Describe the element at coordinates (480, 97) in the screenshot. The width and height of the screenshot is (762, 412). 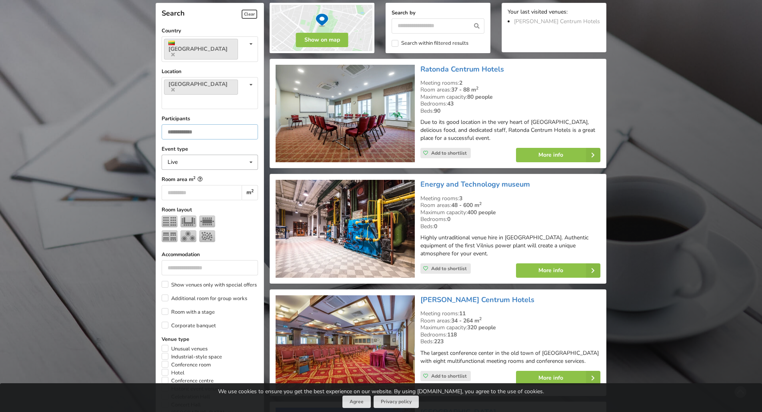
I see `strong: 80 people` at that location.